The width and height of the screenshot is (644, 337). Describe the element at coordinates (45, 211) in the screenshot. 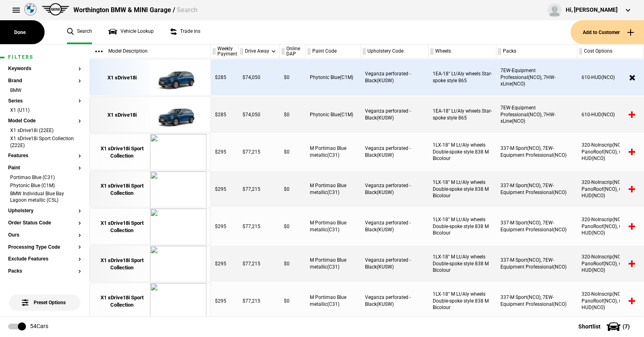

I see `button: Upholstery` at that location.